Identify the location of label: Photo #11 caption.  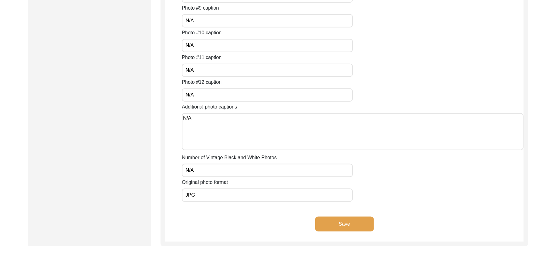
(202, 57).